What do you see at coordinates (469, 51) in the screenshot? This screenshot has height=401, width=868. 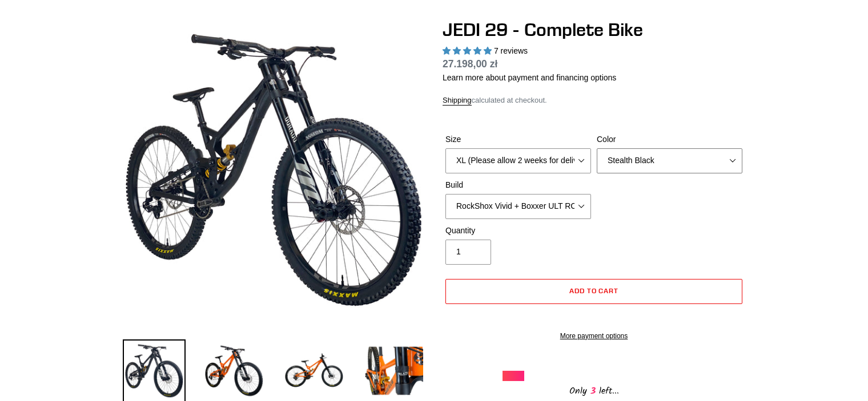 I see `span: 5.00 stars` at bounding box center [469, 51].